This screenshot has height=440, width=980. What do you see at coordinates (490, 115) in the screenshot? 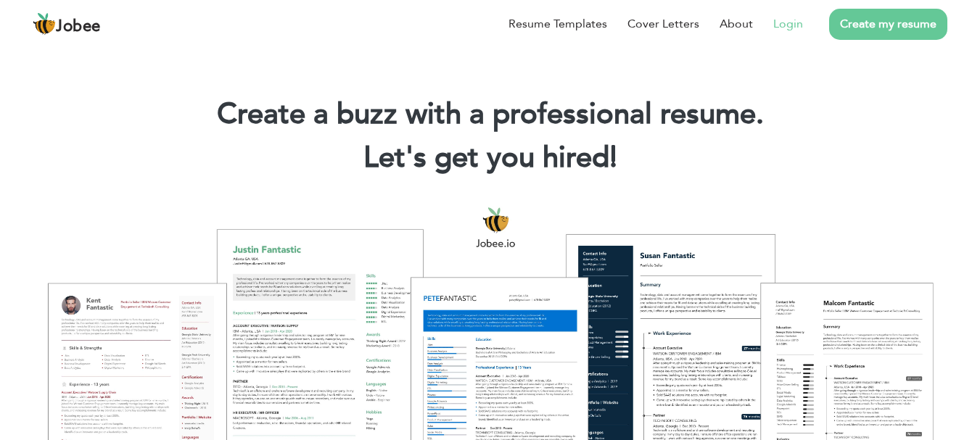
I see `h1: Create a buzz with a professional resume.` at bounding box center [490, 115].